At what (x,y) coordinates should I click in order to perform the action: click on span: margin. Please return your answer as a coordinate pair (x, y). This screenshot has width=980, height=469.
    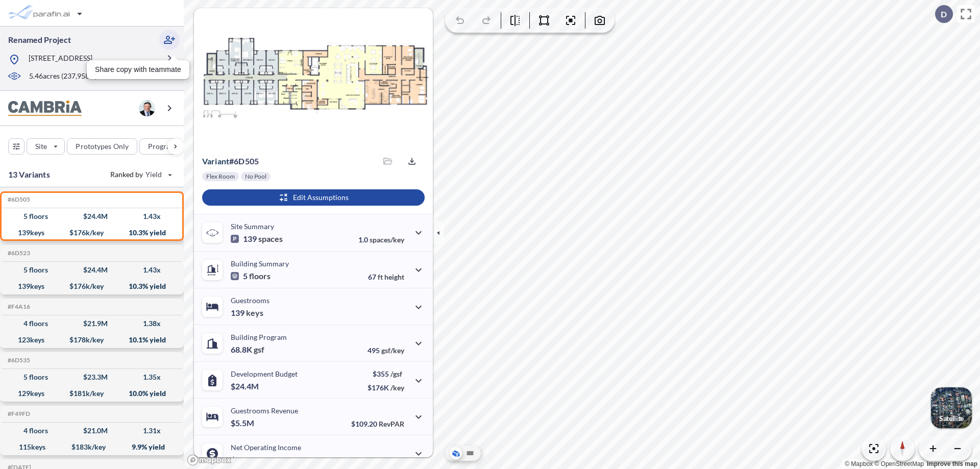
    Looking at the image, I should click on (393, 461).